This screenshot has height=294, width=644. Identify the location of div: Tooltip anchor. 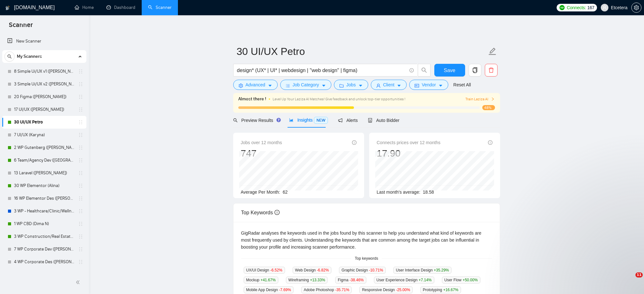
(278, 120).